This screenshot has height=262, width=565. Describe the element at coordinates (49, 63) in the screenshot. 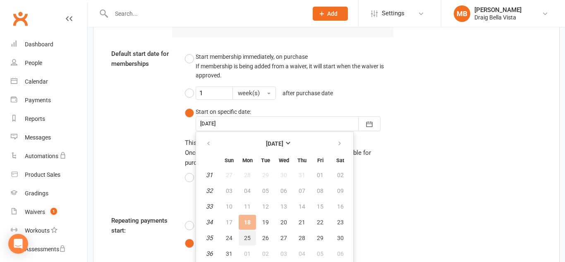

I see `a: People` at that location.